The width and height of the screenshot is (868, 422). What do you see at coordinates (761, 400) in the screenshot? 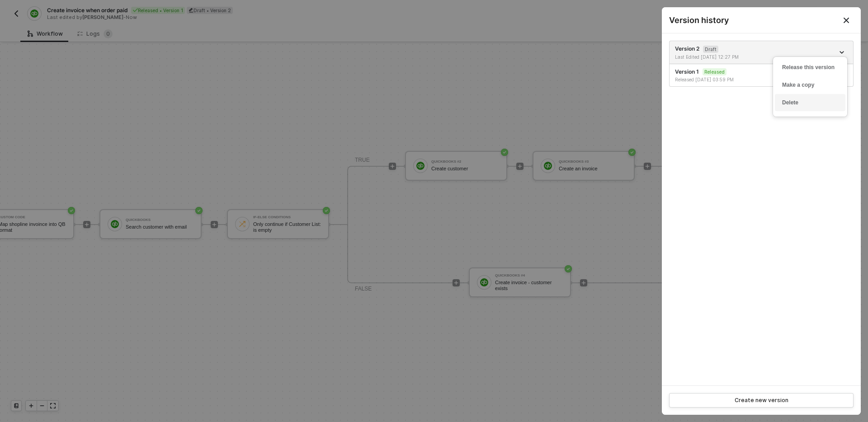
I see `div: Create new version` at bounding box center [761, 400].